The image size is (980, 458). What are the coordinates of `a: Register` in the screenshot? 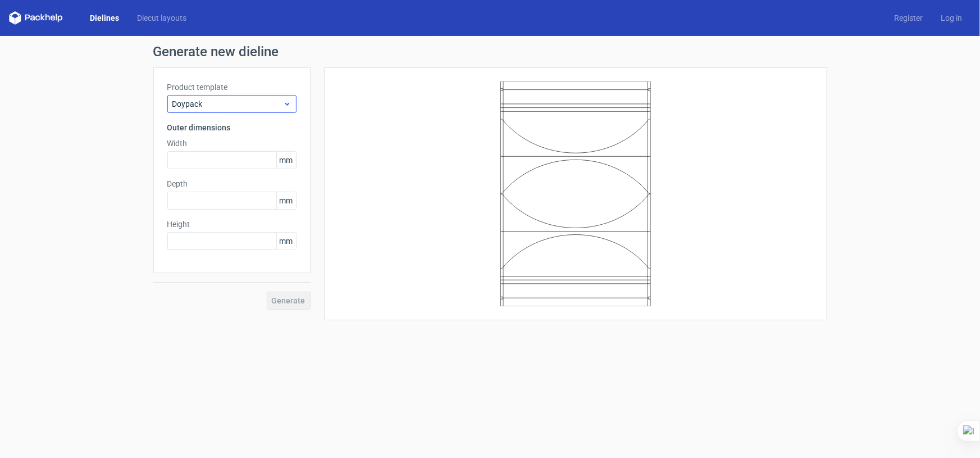 It's located at (908, 18).